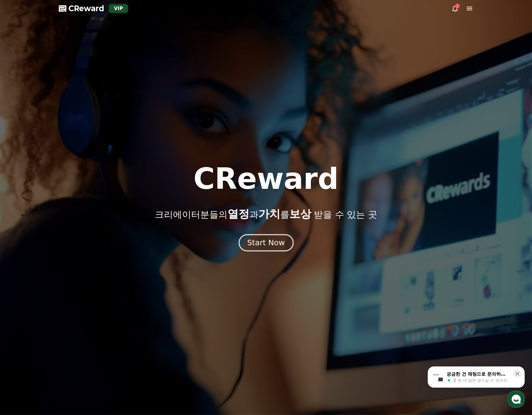  I want to click on p: 크리에이터분들의 과 를 받을 수 있는 곳, so click(266, 214).